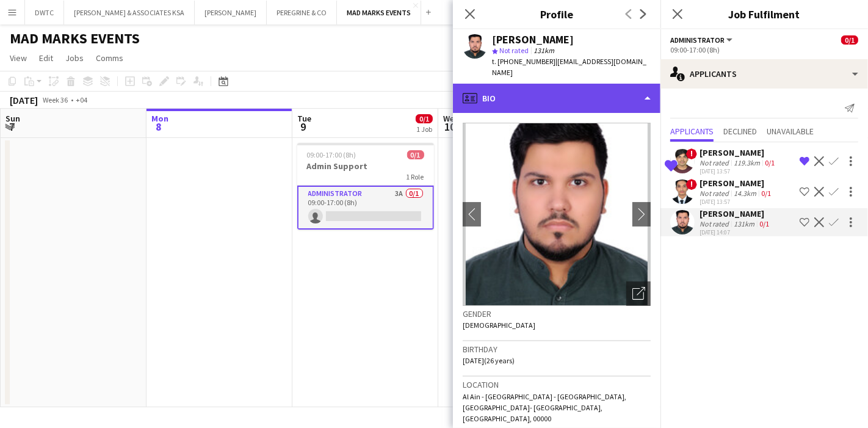  What do you see at coordinates (45, 12) in the screenshot?
I see `button: DWTC` at bounding box center [45, 12].